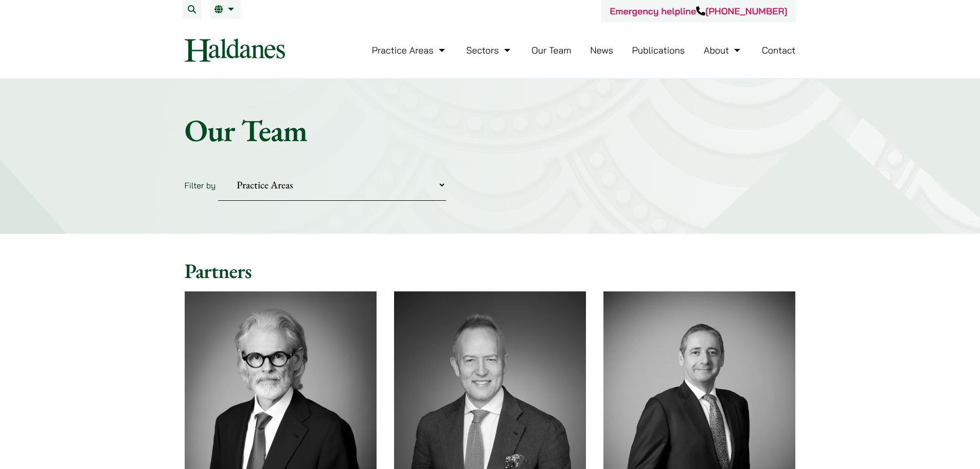  What do you see at coordinates (551, 50) in the screenshot?
I see `a: Our Team` at bounding box center [551, 50].